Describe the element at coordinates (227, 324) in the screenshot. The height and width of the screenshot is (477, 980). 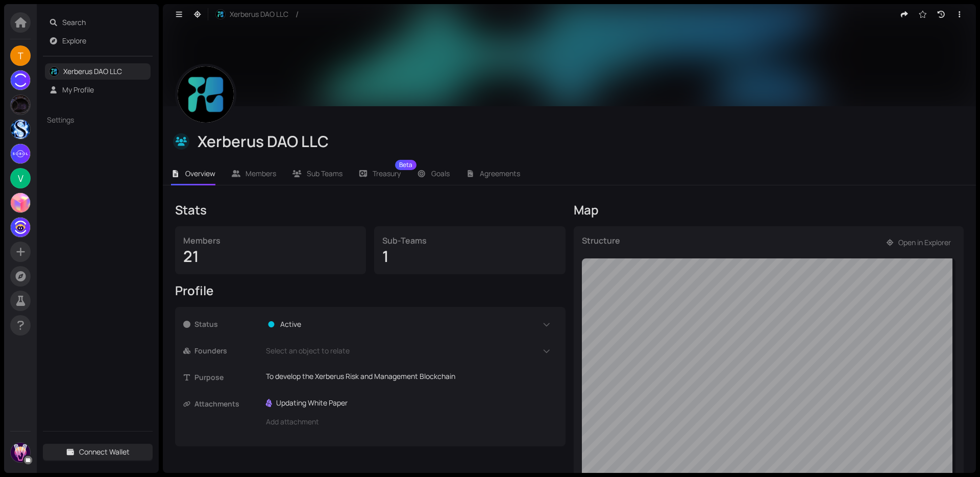
I see `span: Status` at that location.